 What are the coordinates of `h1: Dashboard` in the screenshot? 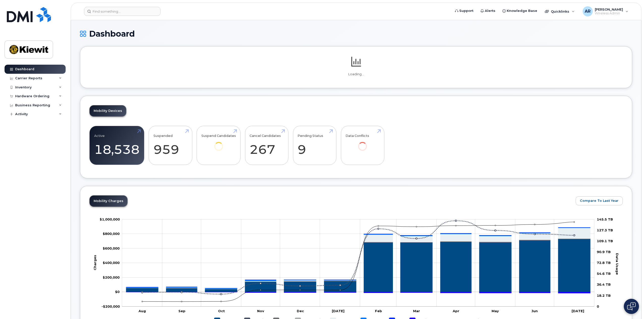 It's located at (356, 34).